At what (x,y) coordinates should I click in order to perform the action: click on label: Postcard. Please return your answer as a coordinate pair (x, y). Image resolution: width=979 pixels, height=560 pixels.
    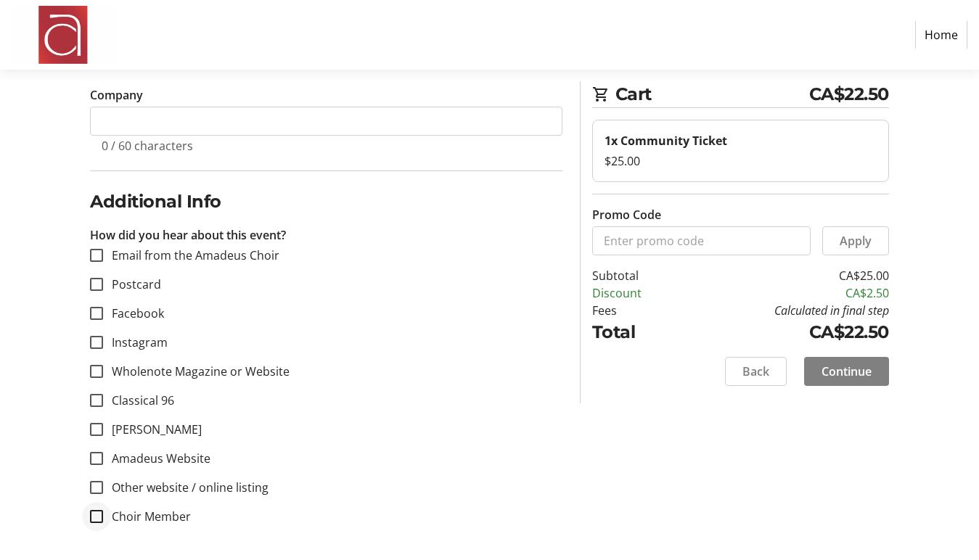
    Looking at the image, I should click on (132, 284).